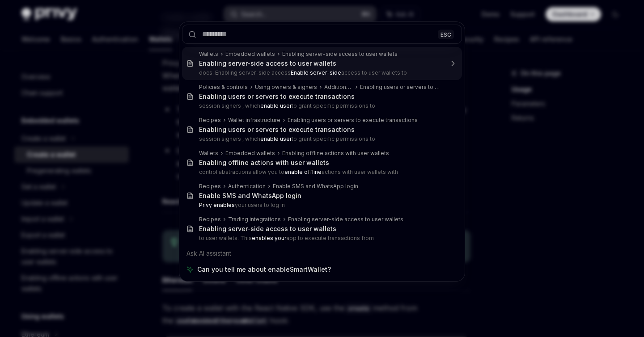 The height and width of the screenshot is (337, 644). I want to click on b: enables your, so click(269, 238).